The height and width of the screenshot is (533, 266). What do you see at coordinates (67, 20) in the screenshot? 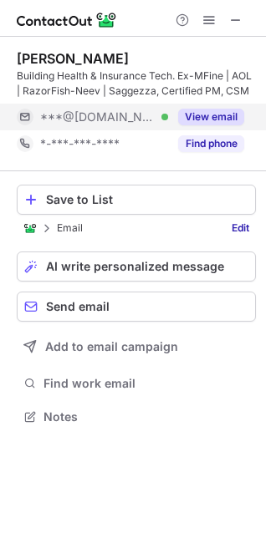
I see `img: ContactOut v5.3.10` at bounding box center [67, 20].